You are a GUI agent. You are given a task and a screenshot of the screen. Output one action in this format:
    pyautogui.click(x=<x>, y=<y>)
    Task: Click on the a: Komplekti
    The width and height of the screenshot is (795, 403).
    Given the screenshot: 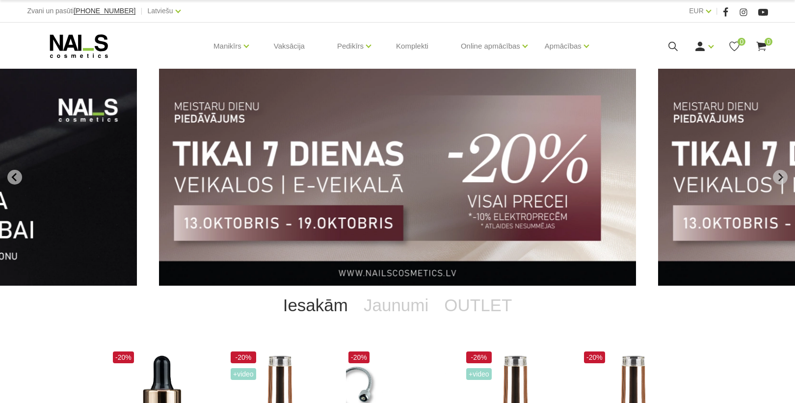 What is the action you would take?
    pyautogui.click(x=412, y=46)
    